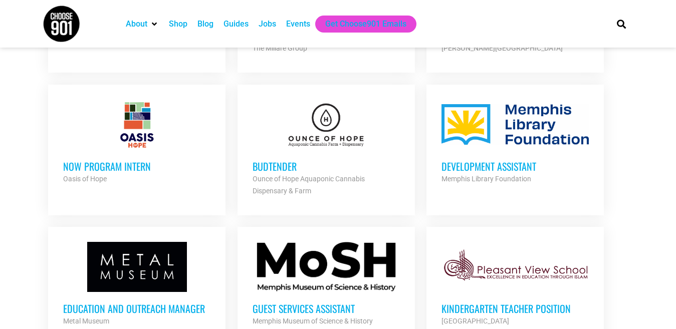 Image resolution: width=676 pixels, height=329 pixels. I want to click on h3: Kindergarten Teacher Position, so click(515, 309).